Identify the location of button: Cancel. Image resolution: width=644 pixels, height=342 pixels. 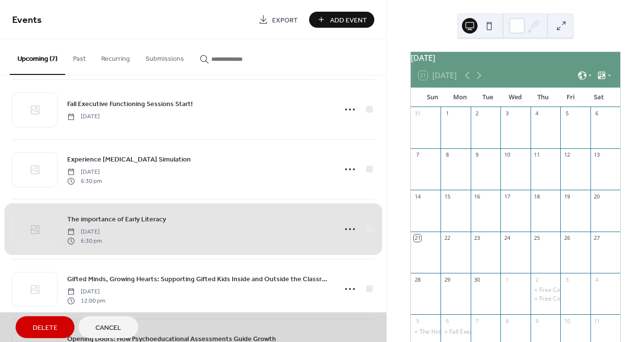
(108, 327).